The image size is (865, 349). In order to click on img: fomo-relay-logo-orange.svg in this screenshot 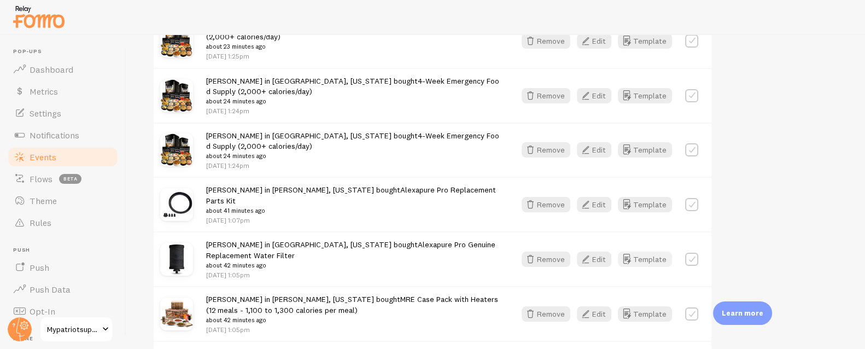, I will do `click(39, 16)`.